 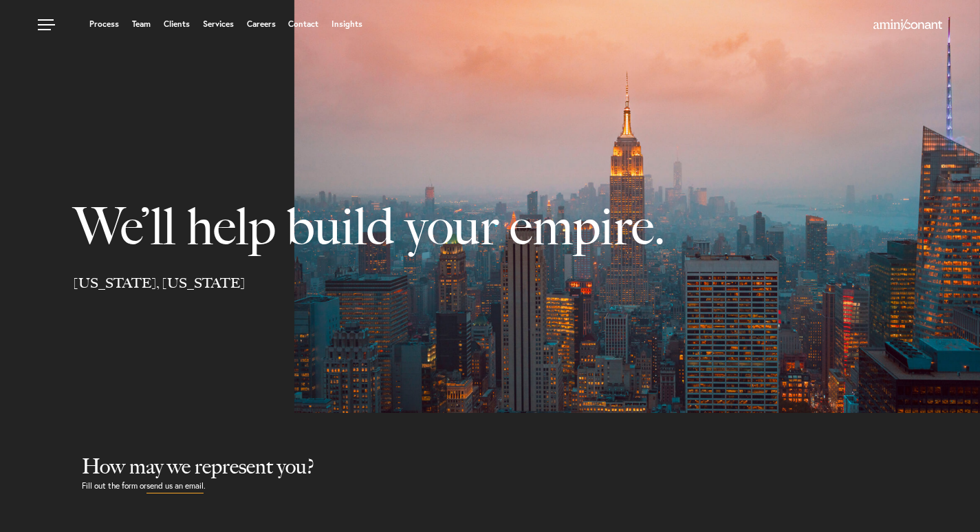 I want to click on a: Insights, so click(x=347, y=24).